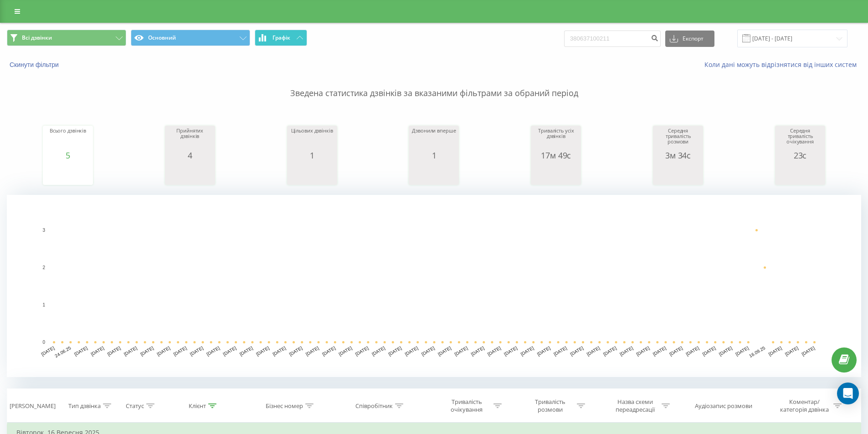 Image resolution: width=868 pixels, height=434 pixels. I want to click on div: Прийнятих дзвінків, so click(190, 139).